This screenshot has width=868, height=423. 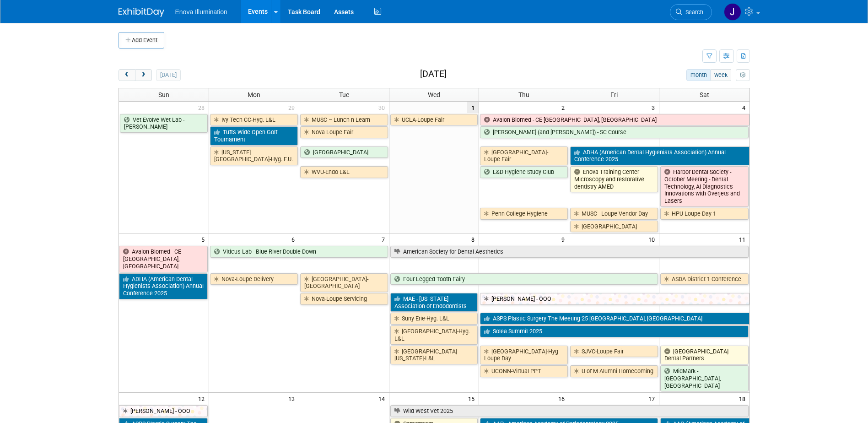 What do you see at coordinates (434, 318) in the screenshot?
I see `a: Suny Erie-Hyg. L&L` at bounding box center [434, 318].